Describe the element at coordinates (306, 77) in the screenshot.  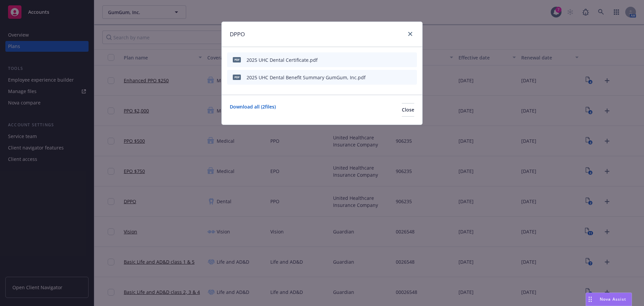
I see `div: 2025 UHC Dental Benefit Summary GumGum, Inc.pdf` at that location.